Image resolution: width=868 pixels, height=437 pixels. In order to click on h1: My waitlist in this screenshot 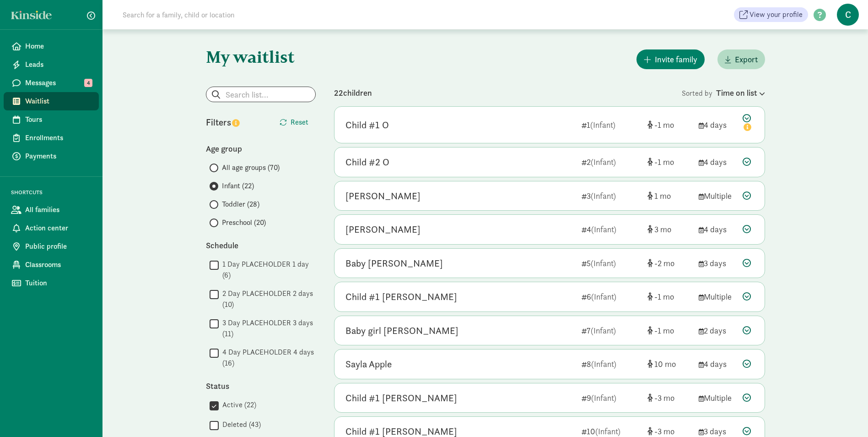, I will do `click(261, 57)`.